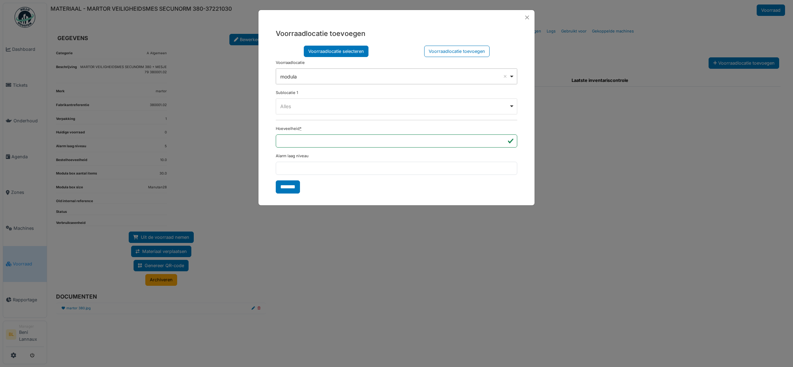 The width and height of the screenshot is (793, 367). Describe the element at coordinates (394, 106) in the screenshot. I see `div: Alles` at that location.